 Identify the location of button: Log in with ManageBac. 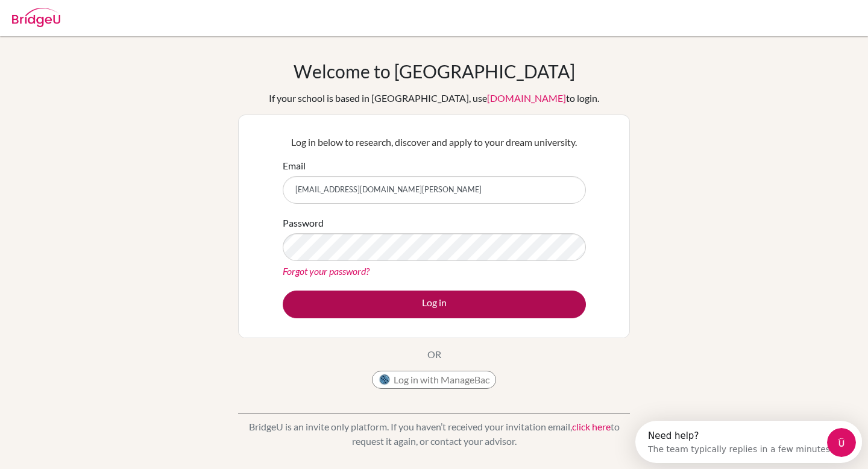
(434, 380).